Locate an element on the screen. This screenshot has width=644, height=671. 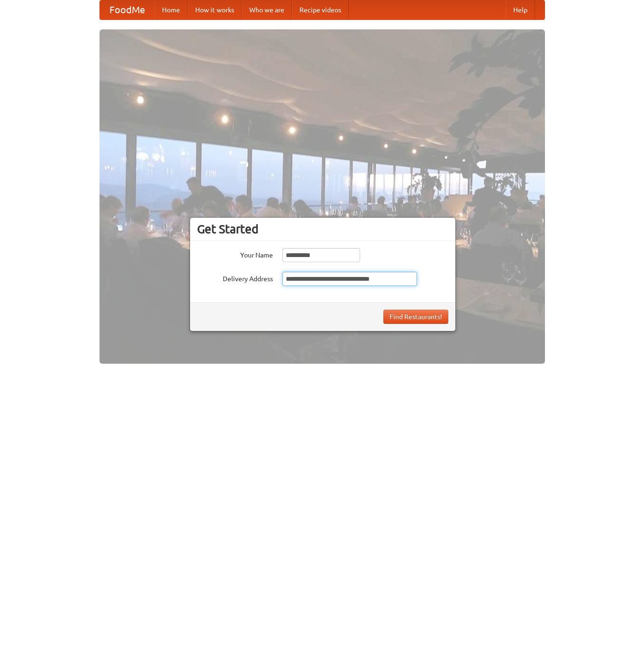
h3: Get Started is located at coordinates (323, 229).